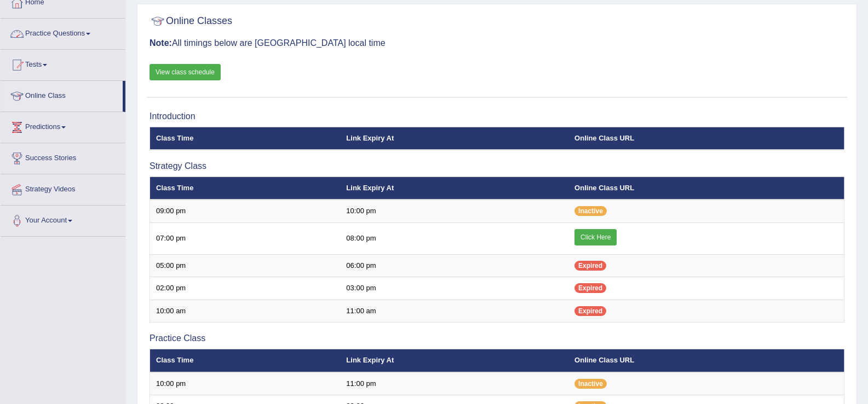 The width and height of the screenshot is (868, 404). Describe the element at coordinates (160, 42) in the screenshot. I see `b: Note:` at that location.